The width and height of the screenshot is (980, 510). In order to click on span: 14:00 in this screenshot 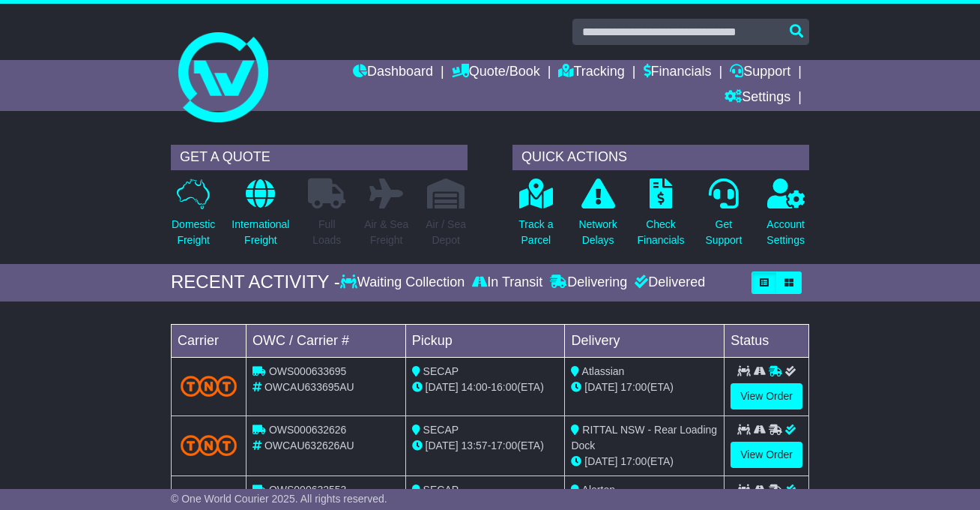, I will do `click(474, 387)`.